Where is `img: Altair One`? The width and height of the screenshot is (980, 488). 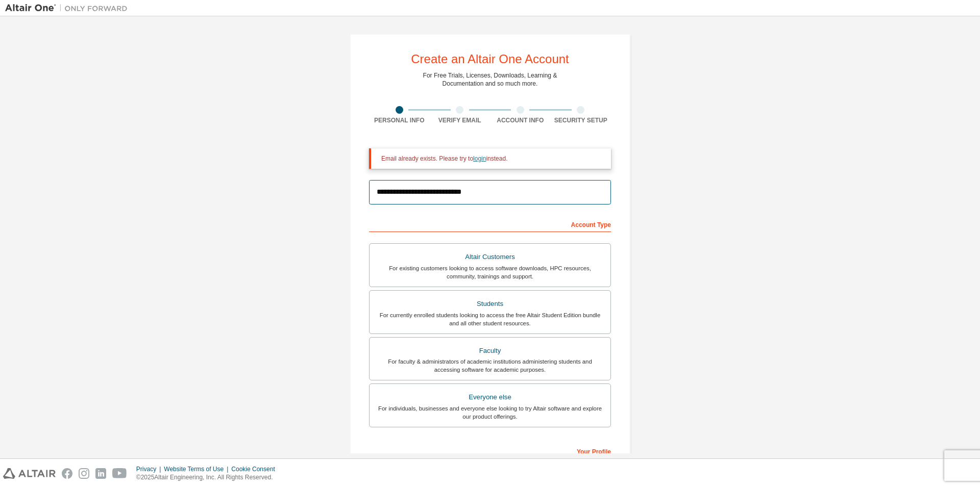 img: Altair One is located at coordinates (69, 8).